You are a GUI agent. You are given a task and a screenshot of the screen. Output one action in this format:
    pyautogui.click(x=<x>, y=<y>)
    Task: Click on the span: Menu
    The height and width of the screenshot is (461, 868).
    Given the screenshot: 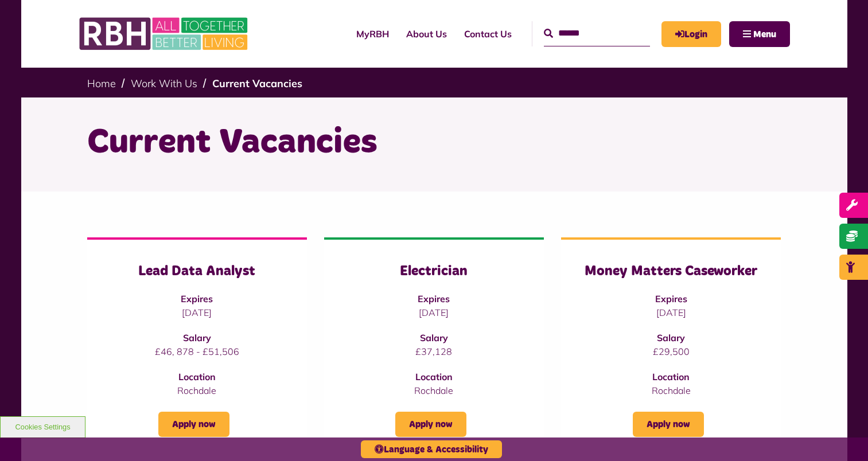 What is the action you would take?
    pyautogui.click(x=765, y=34)
    